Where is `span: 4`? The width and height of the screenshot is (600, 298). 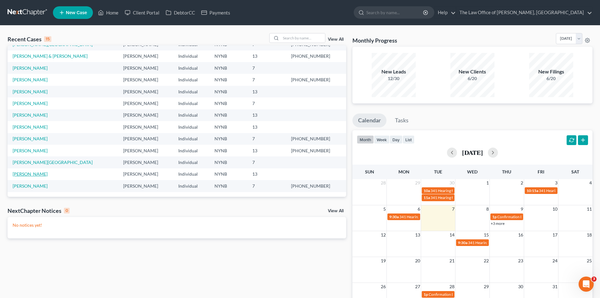
span: 4 is located at coordinates (591, 183).